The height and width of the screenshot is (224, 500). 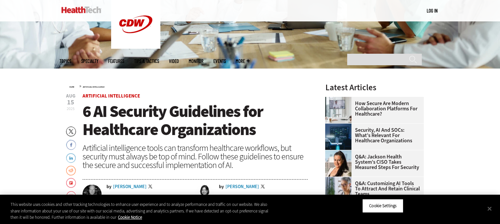 What do you see at coordinates (71, 102) in the screenshot?
I see `span: 15` at bounding box center [71, 102].